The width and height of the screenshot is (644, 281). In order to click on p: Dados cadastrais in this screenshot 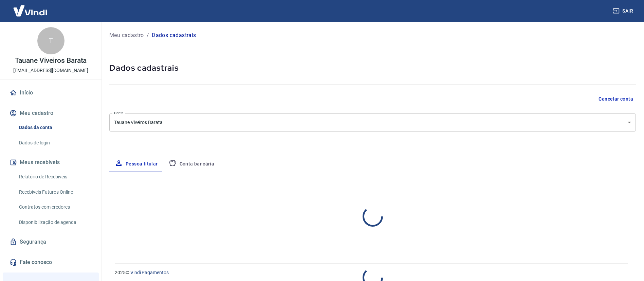, I will do `click(174, 35)`.